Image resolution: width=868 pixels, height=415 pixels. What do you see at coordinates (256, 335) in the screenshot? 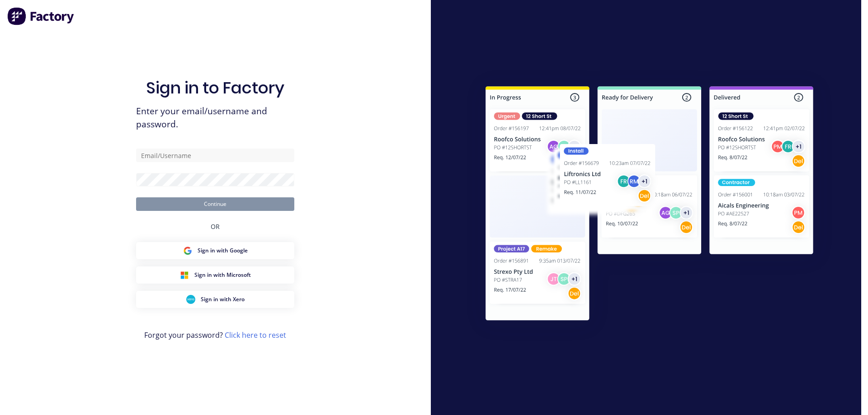
I see `a: Click here to reset` at bounding box center [256, 335].